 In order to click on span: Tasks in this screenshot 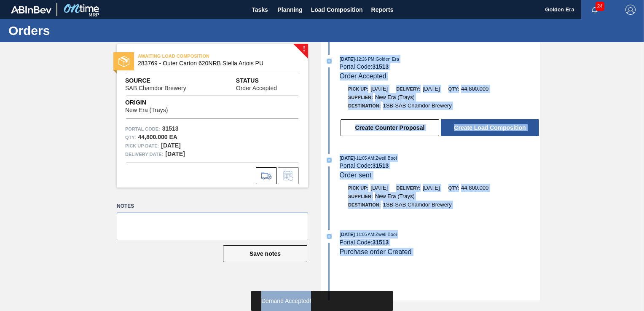, I will do `click(260, 10)`.